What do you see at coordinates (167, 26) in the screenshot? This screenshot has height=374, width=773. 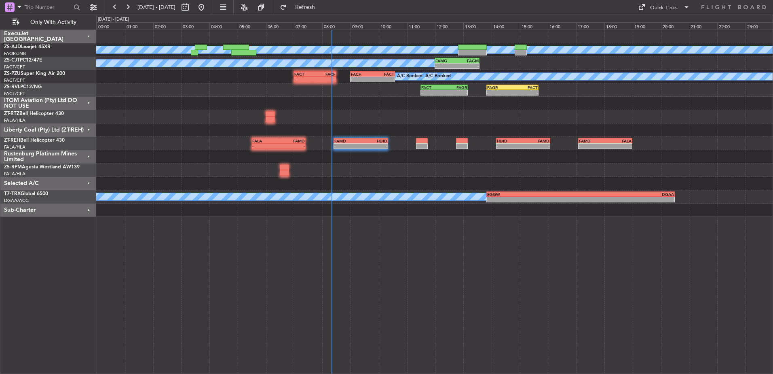 I see `div: 02:00` at bounding box center [167, 26].